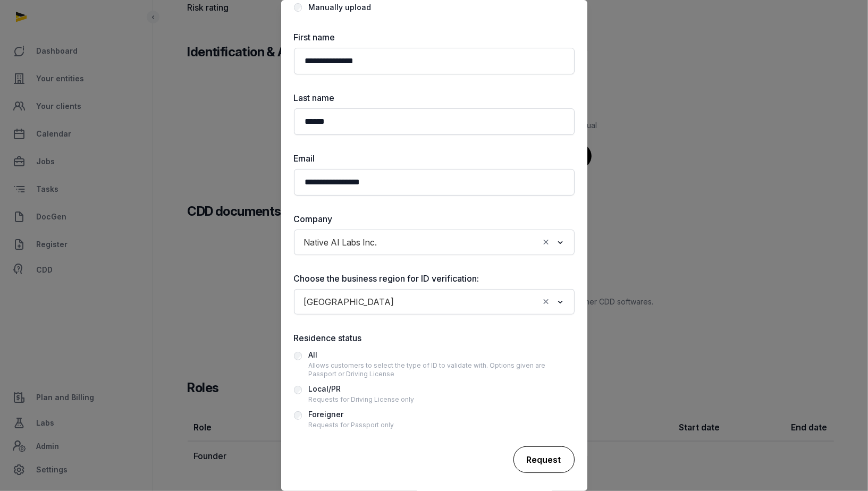  I want to click on div: Local/PR, so click(361, 389).